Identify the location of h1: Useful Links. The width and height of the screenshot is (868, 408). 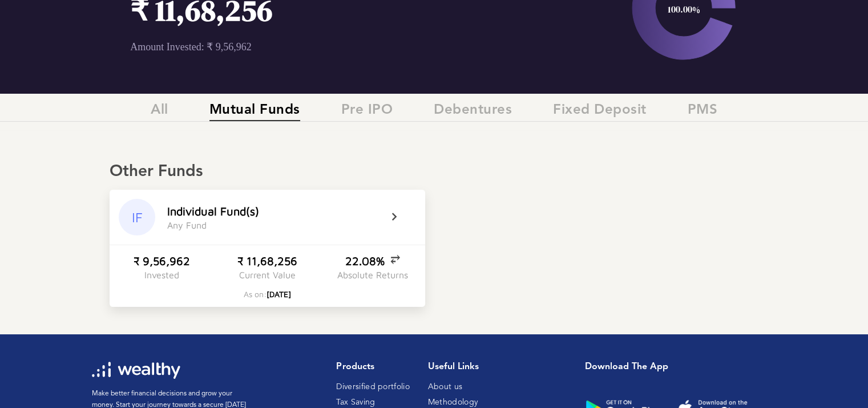
(460, 367).